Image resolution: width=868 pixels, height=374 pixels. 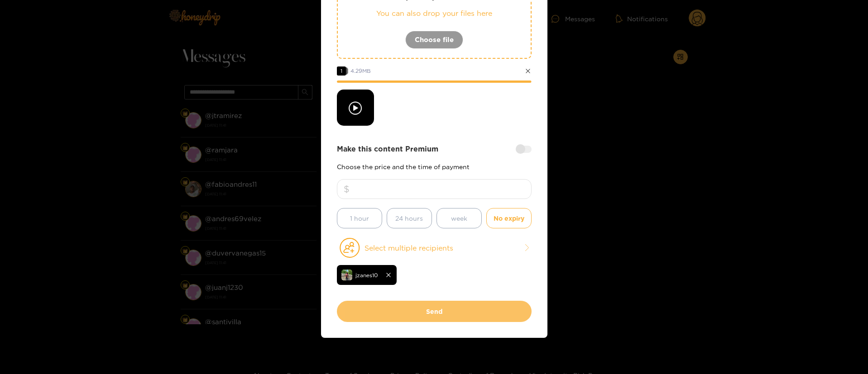 What do you see at coordinates (341, 71) in the screenshot?
I see `span: 1` at bounding box center [341, 71].